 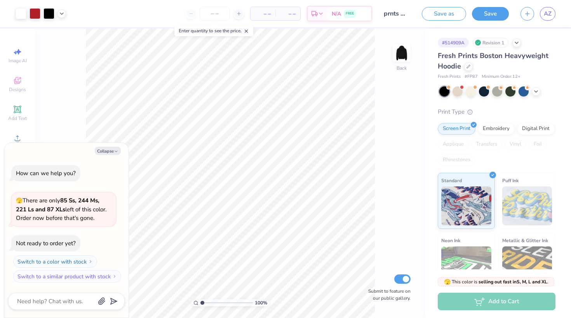 I want to click on span: 100 %, so click(x=261, y=302).